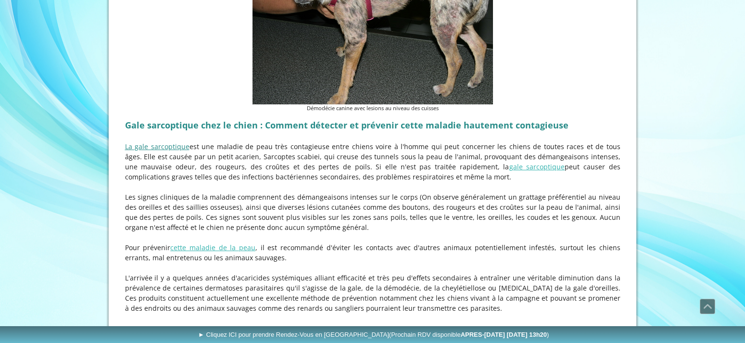 Image resolution: width=745 pixels, height=343 pixels. Describe the element at coordinates (373, 212) in the screenshot. I see `p: Les signes cliniques de la maladie comprennent des démangeaisons intenses sur le corps (On observ...` at that location.